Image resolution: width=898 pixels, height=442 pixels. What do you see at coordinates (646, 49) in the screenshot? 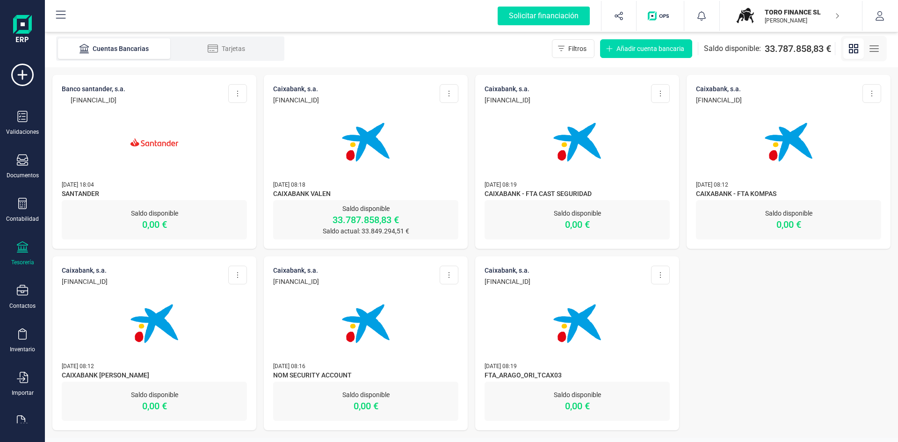
I see `button: Añadir cuenta bancaria` at bounding box center [646, 49].